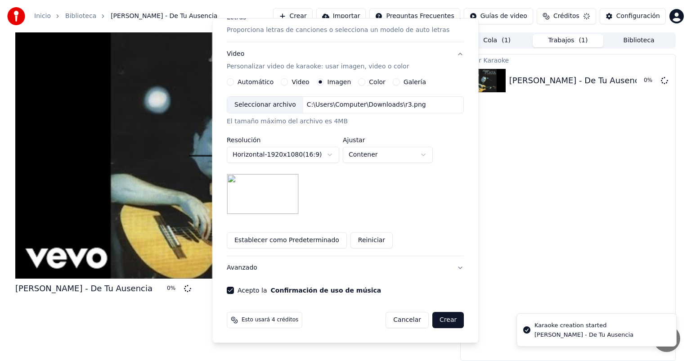 This screenshot has height=361, width=691. I want to click on div: C:\Users\Computer\Downloads\r3.png, so click(366, 105).